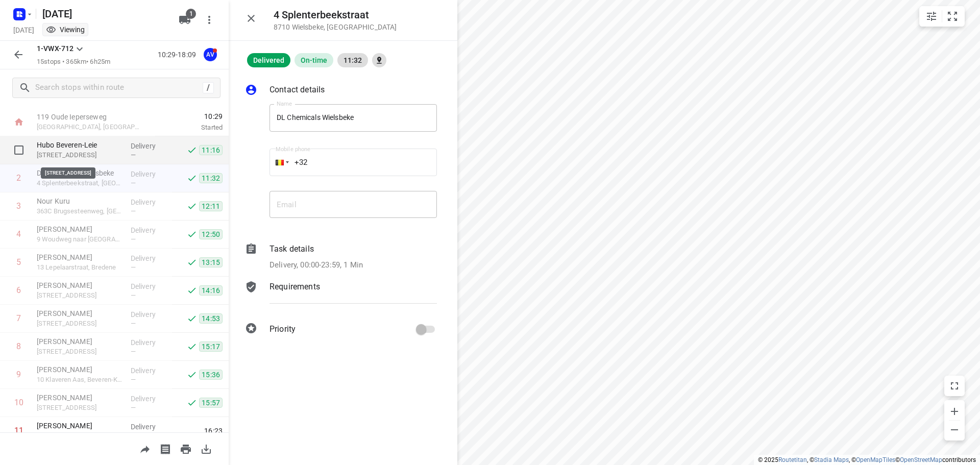 The height and width of the screenshot is (465, 980). I want to click on button: Fit zoom, so click(953, 16).